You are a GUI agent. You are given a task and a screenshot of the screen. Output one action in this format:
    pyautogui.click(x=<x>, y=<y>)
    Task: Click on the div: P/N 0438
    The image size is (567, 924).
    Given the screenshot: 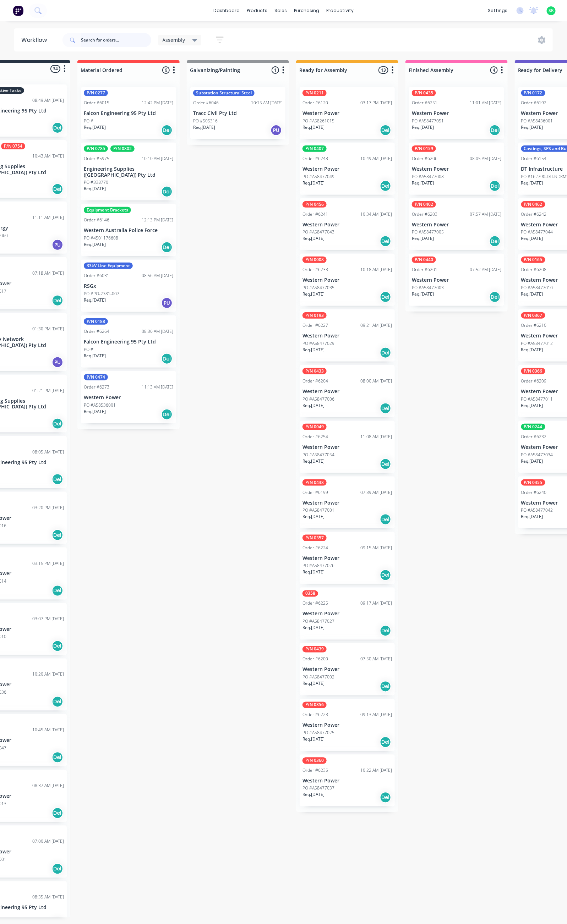 What is the action you would take?
    pyautogui.click(x=315, y=482)
    